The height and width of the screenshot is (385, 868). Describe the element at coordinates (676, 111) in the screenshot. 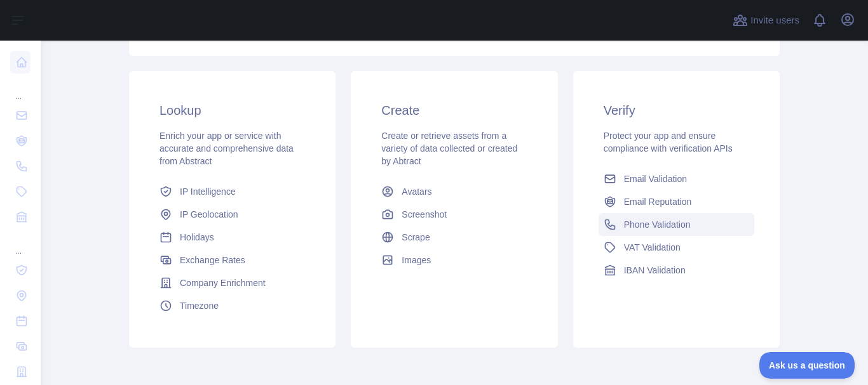

I see `h3: Verify` at that location.